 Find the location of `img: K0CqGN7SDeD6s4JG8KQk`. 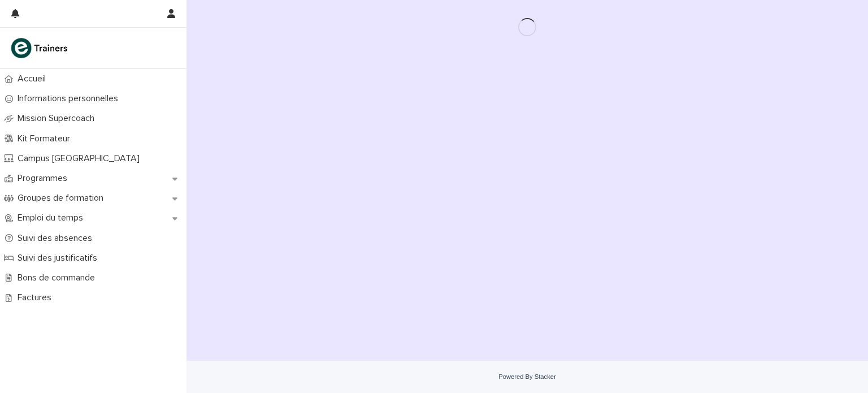

img: K0CqGN7SDeD6s4JG8KQk is located at coordinates (40, 48).